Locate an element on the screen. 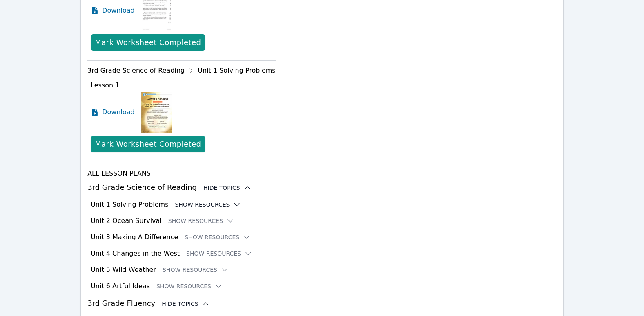  h3: Unit 5 Wild Weather is located at coordinates (123, 270).